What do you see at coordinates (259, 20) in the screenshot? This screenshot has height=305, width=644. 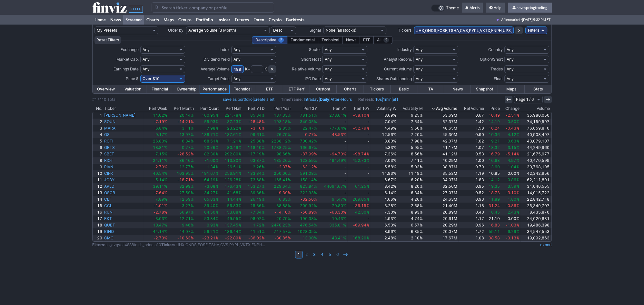 I see `a: Forex` at bounding box center [259, 20].